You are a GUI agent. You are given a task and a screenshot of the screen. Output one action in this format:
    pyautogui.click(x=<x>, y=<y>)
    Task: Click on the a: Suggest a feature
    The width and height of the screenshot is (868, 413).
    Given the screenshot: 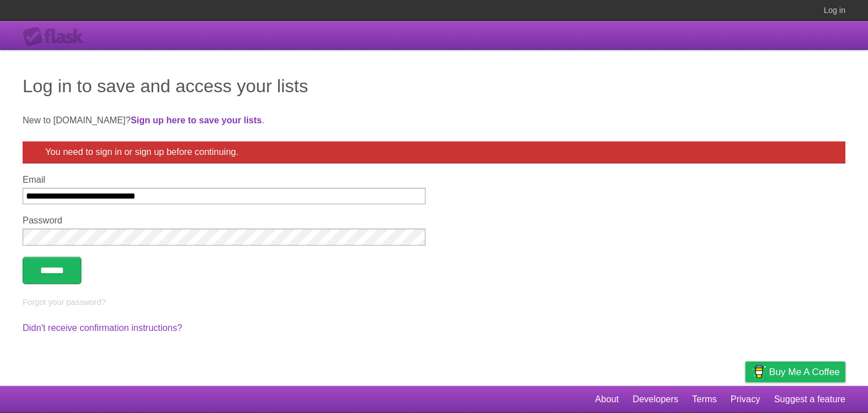 What is the action you would take?
    pyautogui.click(x=809, y=399)
    